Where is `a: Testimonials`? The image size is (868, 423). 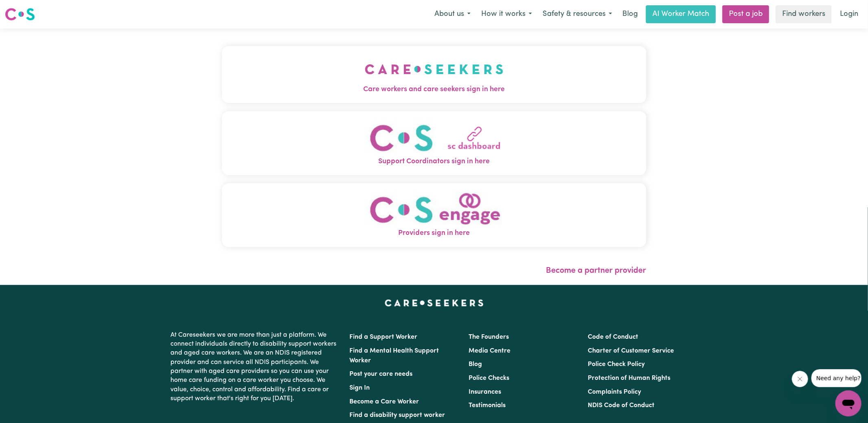
a: Testimonials is located at coordinates (487, 405).